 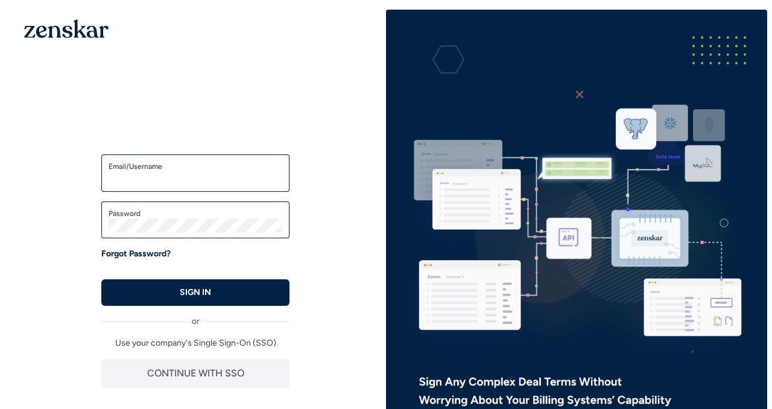 I want to click on p: Forgot Password?, so click(x=136, y=254).